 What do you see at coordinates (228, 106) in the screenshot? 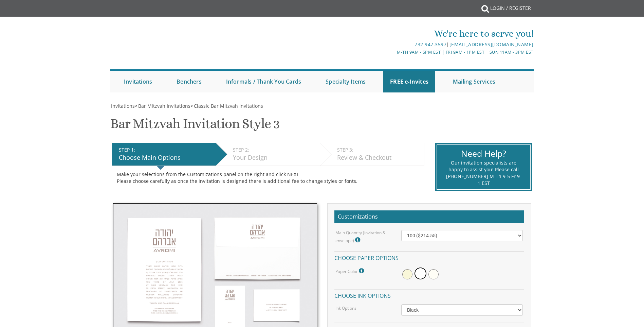
I see `span: Classic Bar Mitzvah Invitations` at bounding box center [228, 106].